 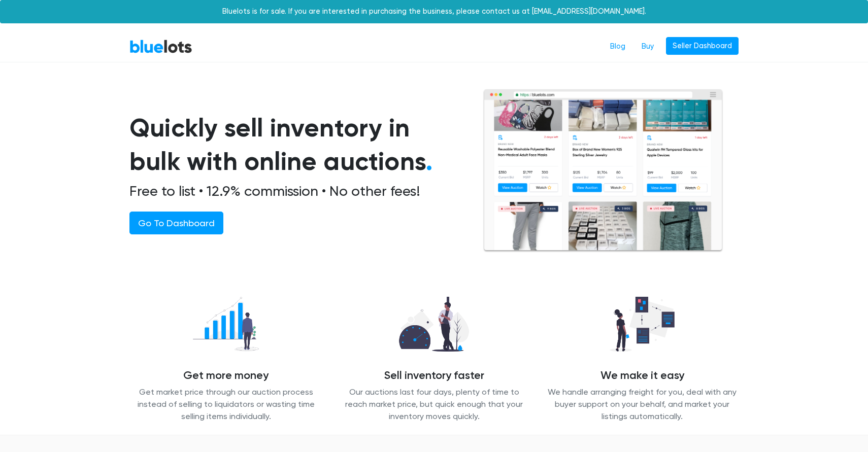 I want to click on a: BlueLots, so click(x=161, y=46).